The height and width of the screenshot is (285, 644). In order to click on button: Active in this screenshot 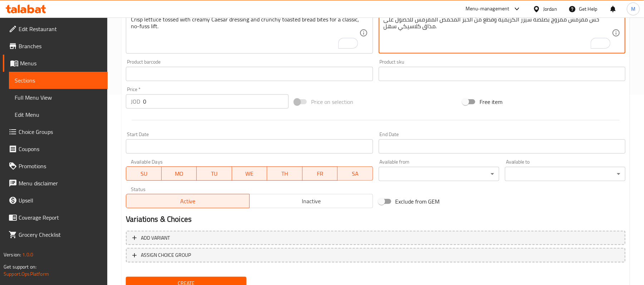, I will do `click(187, 201)`.